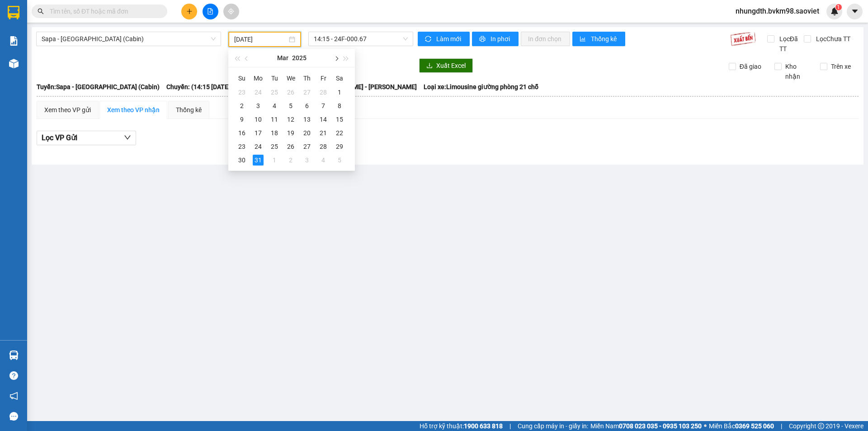 This screenshot has height=431, width=868. What do you see at coordinates (103, 12) in the screenshot?
I see `input: Tìm tên, số ĐT hoặc mã đơn` at bounding box center [103, 12].